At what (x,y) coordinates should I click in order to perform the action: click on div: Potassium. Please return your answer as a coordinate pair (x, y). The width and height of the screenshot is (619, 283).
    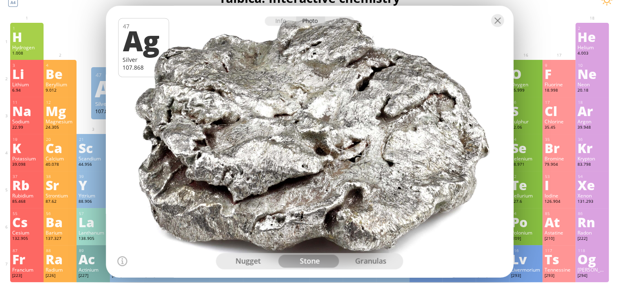
    Looking at the image, I should click on (27, 158).